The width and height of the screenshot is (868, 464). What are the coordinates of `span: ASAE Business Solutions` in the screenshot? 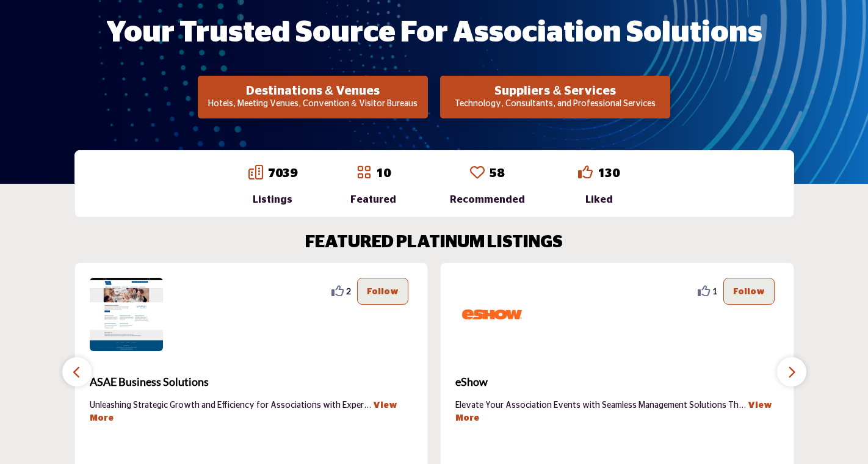 It's located at (252, 382).